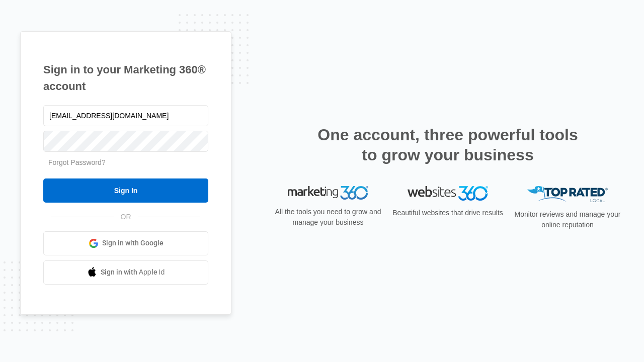 This screenshot has width=644, height=362. Describe the element at coordinates (568, 194) in the screenshot. I see `img: Top Rated Local` at that location.